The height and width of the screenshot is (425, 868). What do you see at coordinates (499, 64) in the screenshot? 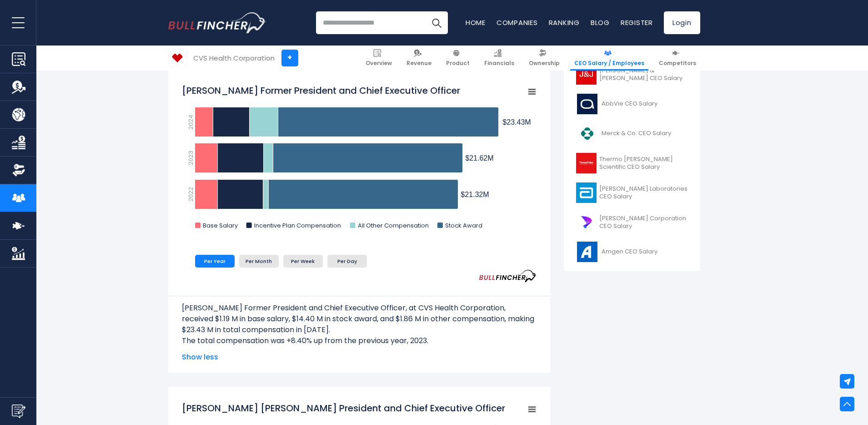
I see `span: Financials` at bounding box center [499, 64].